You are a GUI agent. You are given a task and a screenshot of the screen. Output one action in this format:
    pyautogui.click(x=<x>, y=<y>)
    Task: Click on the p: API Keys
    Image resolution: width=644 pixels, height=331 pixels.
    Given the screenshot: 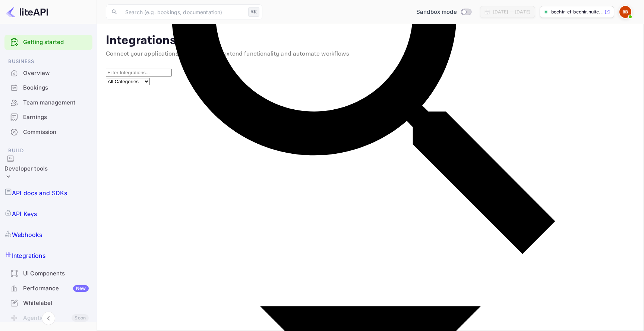 What is the action you would take?
    pyautogui.click(x=24, y=214)
    